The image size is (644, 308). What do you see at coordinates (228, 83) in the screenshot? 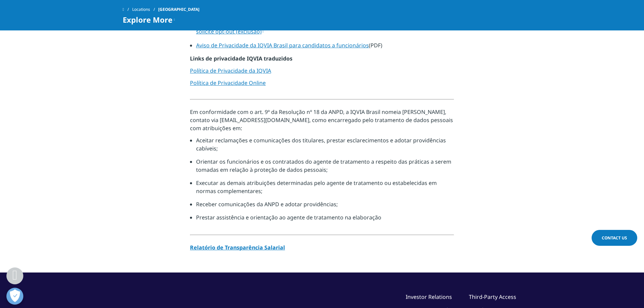
I see `a: Política de Privacidade Online` at bounding box center [228, 83].